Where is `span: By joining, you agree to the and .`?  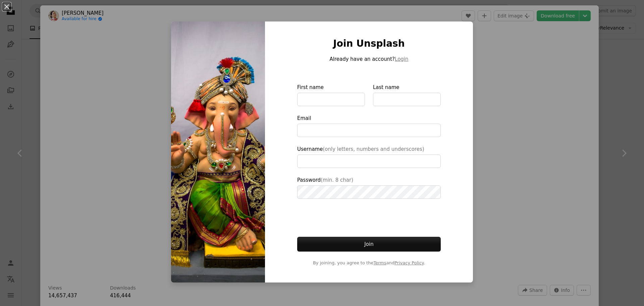
span: By joining, you agree to the and . is located at coordinates (369, 262).